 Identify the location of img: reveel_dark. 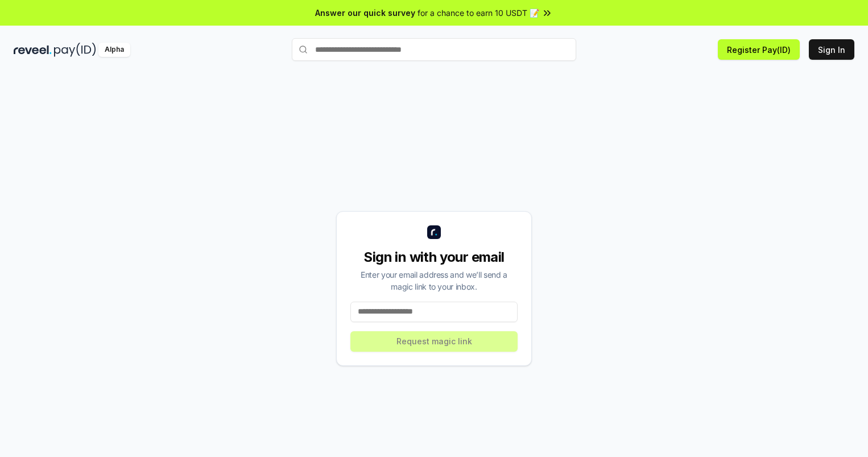
(32, 49).